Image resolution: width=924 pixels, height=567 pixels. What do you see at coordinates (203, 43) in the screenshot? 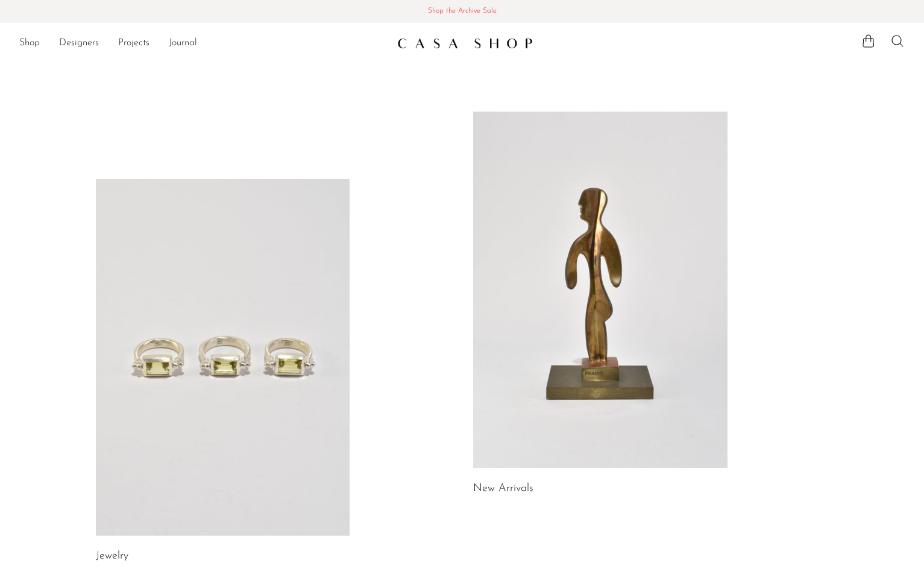
I see `ul: NEW HEADER MENU` at bounding box center [203, 43].